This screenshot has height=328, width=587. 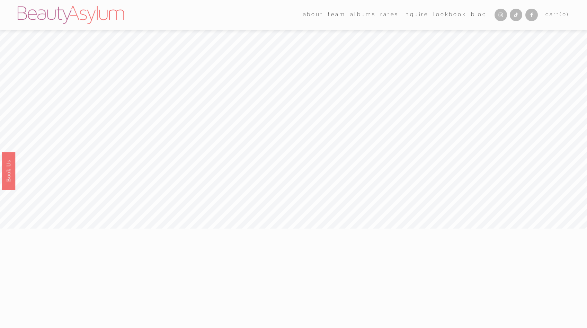 I want to click on a: Book Us, so click(x=8, y=170).